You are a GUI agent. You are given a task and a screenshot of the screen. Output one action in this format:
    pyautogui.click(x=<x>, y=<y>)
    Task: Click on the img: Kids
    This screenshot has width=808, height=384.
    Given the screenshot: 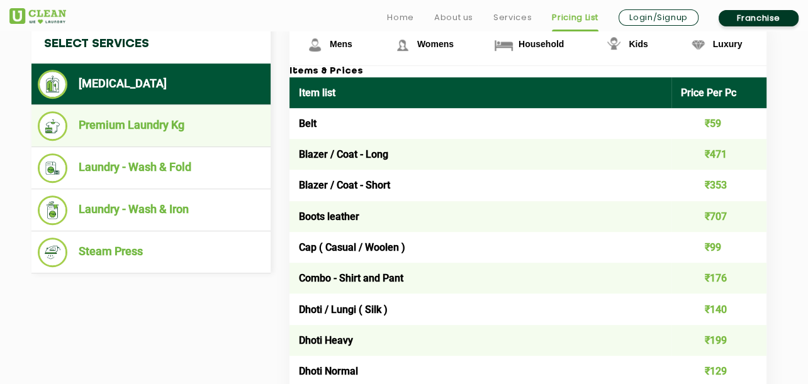 What is the action you would take?
    pyautogui.click(x=613, y=45)
    